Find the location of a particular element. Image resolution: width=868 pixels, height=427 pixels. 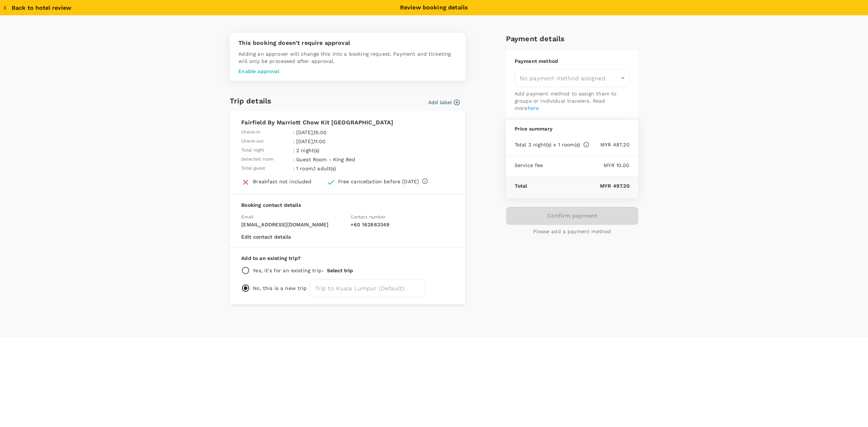

p: Review booking details is located at coordinates (434, 7).